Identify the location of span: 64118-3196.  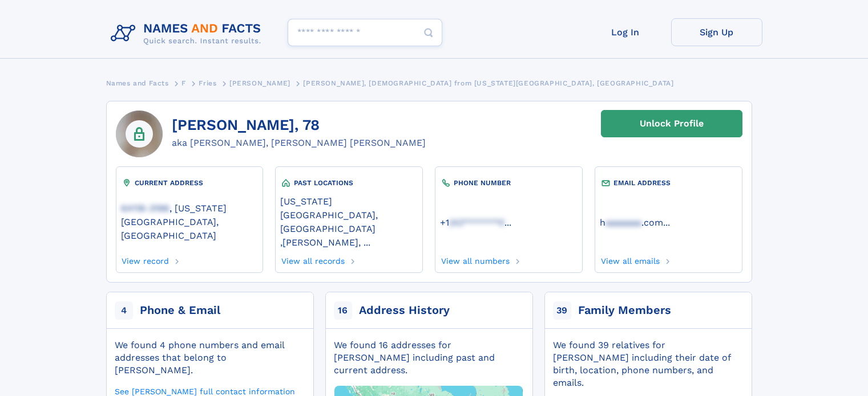
(145, 208).